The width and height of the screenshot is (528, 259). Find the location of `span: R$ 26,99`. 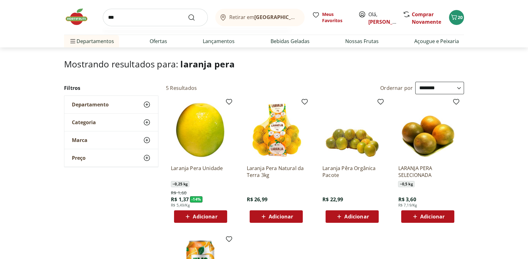

span: R$ 26,99 is located at coordinates (257, 199).